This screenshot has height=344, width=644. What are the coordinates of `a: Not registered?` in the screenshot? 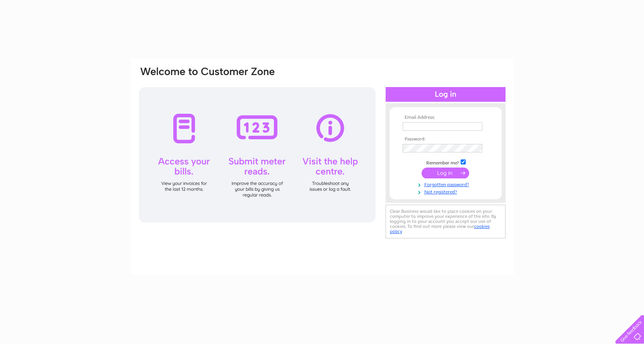 It's located at (446, 191).